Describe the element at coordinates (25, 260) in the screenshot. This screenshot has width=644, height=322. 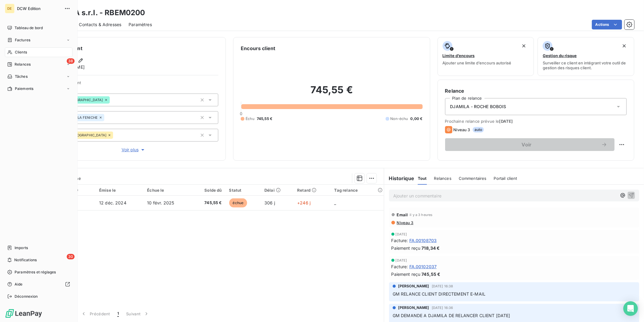
I see `span: Notifications` at that location.